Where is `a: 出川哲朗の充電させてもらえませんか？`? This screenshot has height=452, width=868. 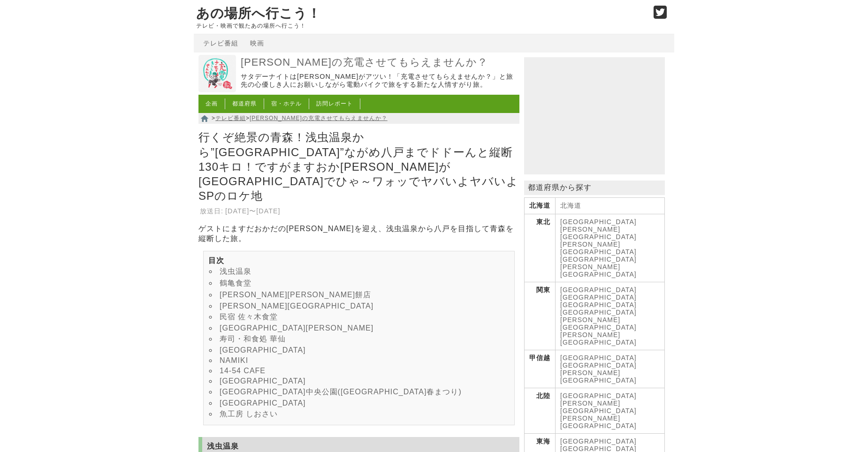
a: 出川哲朗の充電させてもらえませんか？ is located at coordinates (217, 89).